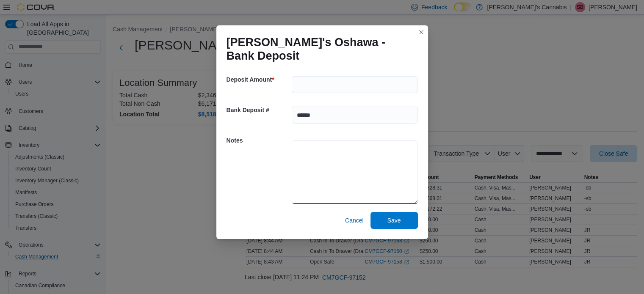 The height and width of the screenshot is (294, 644). Describe the element at coordinates (258, 110) in the screenshot. I see `h5: Bank Deposit #` at that location.